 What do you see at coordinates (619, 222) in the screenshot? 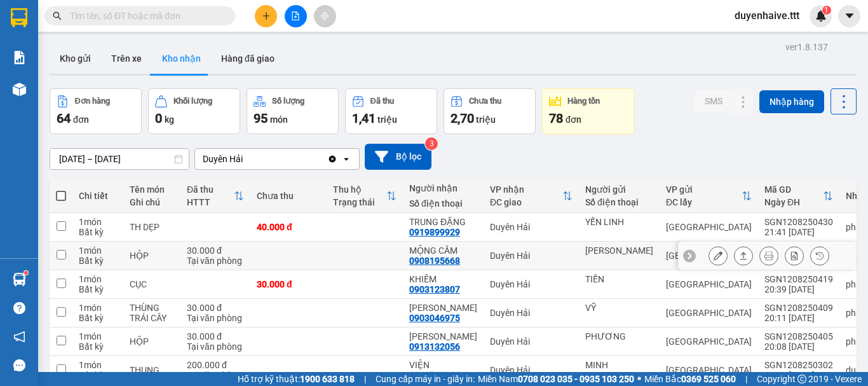
I see `div: YẾN LINH` at bounding box center [619, 222].